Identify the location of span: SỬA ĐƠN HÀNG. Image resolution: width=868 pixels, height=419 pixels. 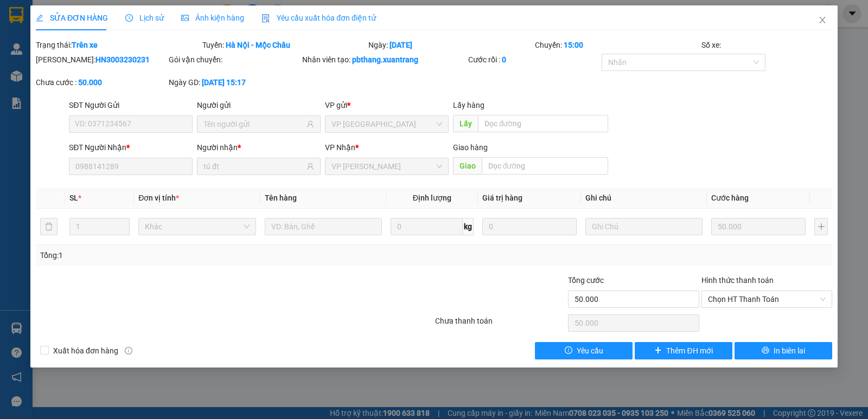
(71, 18).